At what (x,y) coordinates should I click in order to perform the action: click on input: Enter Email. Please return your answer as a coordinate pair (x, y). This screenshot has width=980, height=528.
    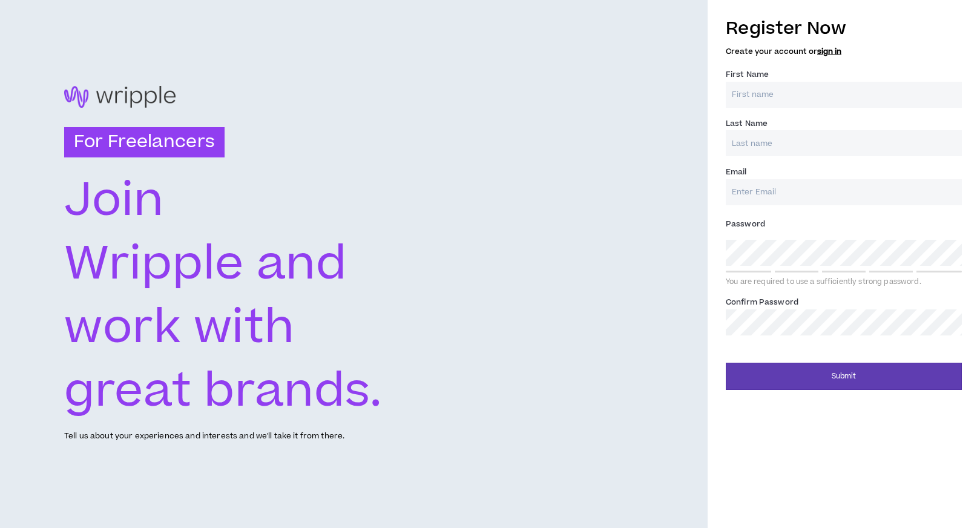
    Looking at the image, I should click on (844, 192).